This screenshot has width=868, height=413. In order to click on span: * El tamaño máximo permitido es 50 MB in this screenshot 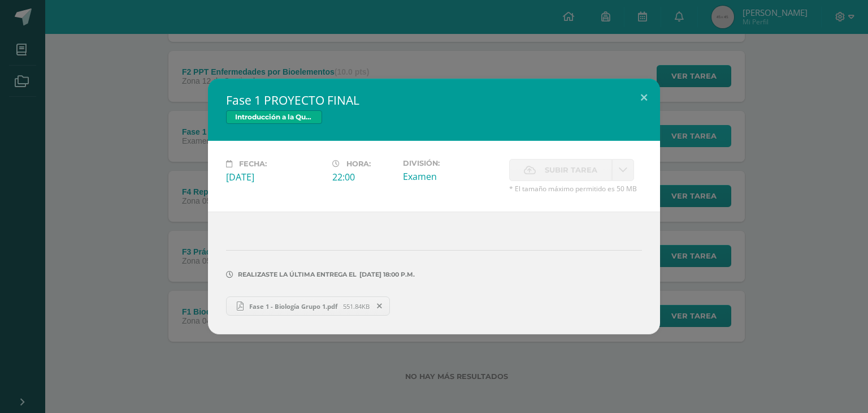, I will do `click(575, 188)`.